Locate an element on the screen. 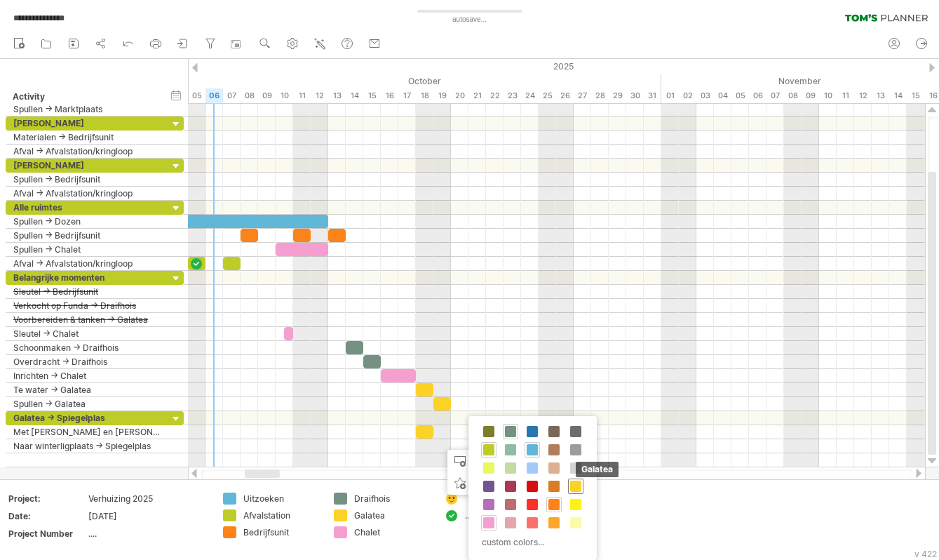  div: October 2025 is located at coordinates (389, 81).